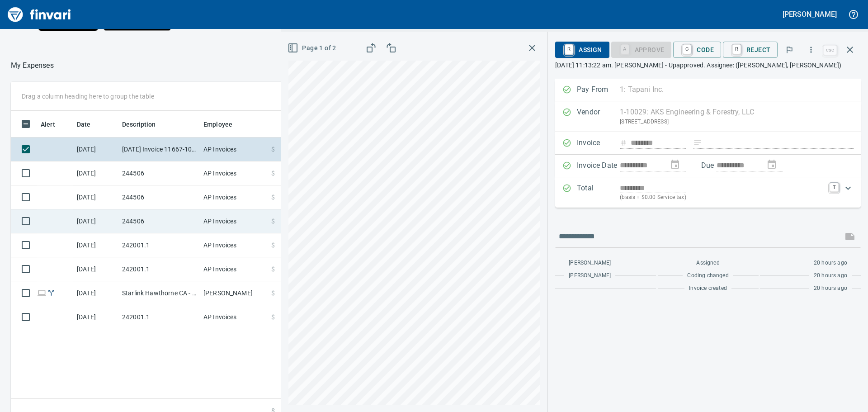 The height and width of the screenshot is (412, 868). I want to click on nav: breadcrumb, so click(32, 66).